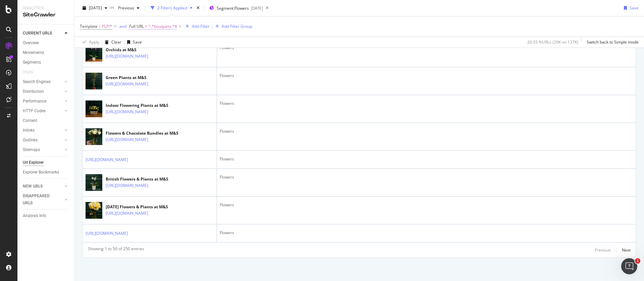  Describe the element at coordinates (32, 62) in the screenshot. I see `div: Segments` at that location.